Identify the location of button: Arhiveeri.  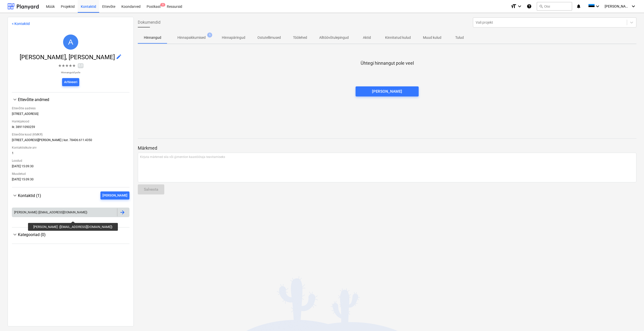
(71, 82).